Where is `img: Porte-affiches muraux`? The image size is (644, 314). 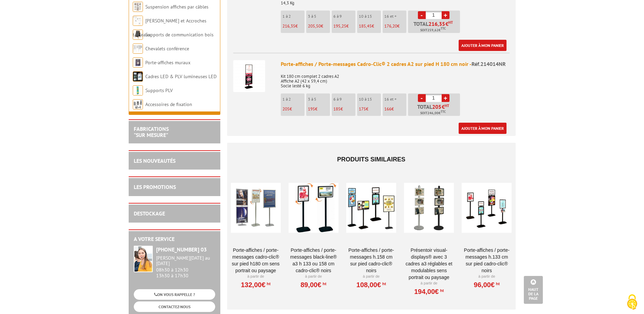
img: Porte-affiches muraux is located at coordinates (138, 63).